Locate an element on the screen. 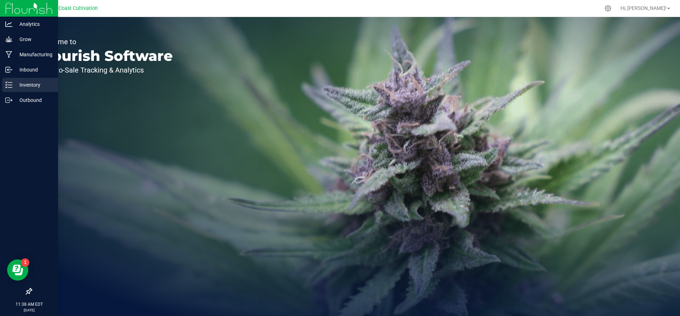 The width and height of the screenshot is (680, 316). inline-svg: Inventory is located at coordinates (9, 85).